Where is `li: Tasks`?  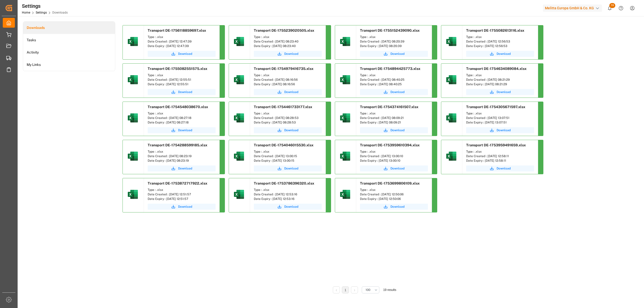
li: Tasks is located at coordinates (69, 40).